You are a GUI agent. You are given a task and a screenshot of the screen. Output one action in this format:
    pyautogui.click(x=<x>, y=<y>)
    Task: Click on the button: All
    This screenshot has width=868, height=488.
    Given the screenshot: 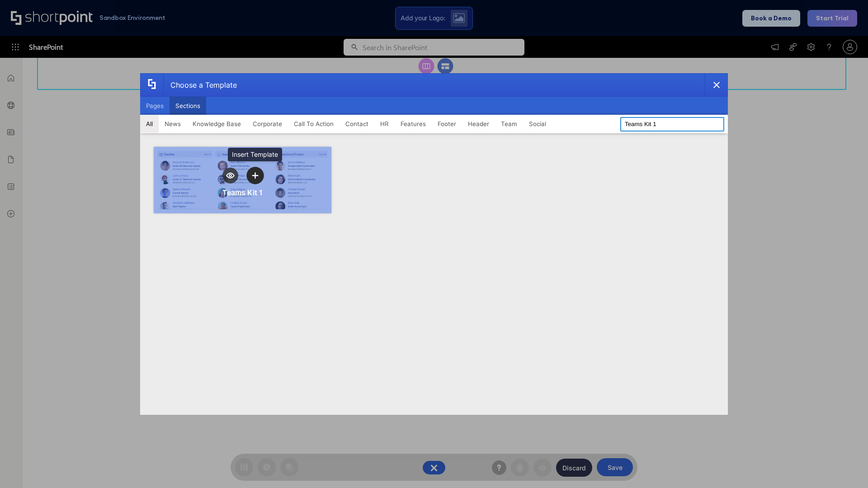 What is the action you would take?
    pyautogui.click(x=149, y=124)
    